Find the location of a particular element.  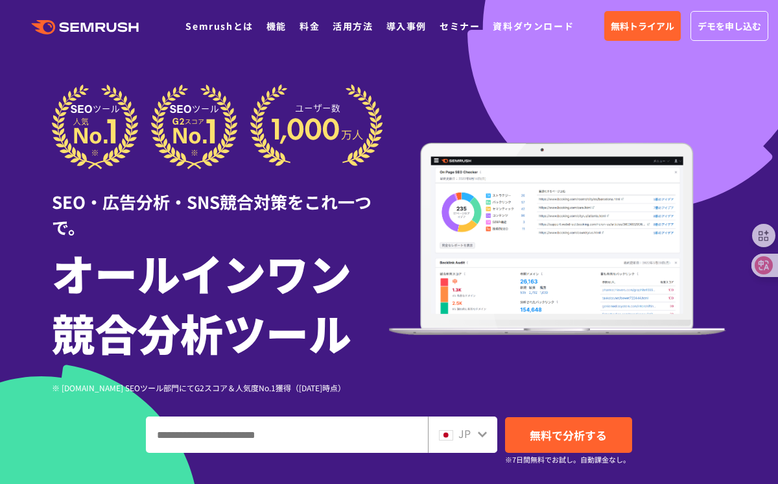

small: ※7日間無料でお試し。自動課金なし。 is located at coordinates (568, 459).